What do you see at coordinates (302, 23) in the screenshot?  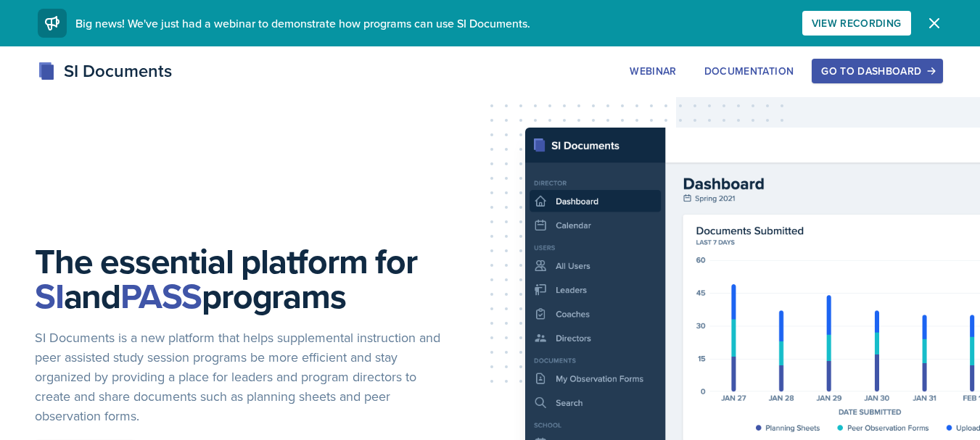 I see `span: Big news! We've just had a webinar to demonstrate how programs can use SI Documents.` at bounding box center [302, 23].